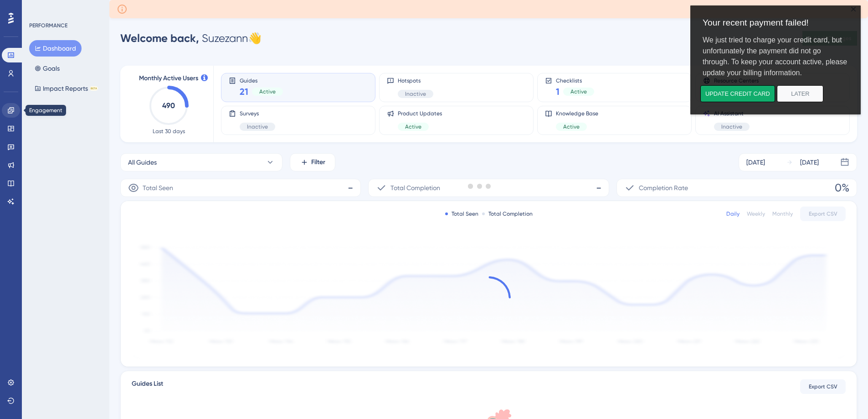  I want to click on span: Export CSV, so click(823, 387).